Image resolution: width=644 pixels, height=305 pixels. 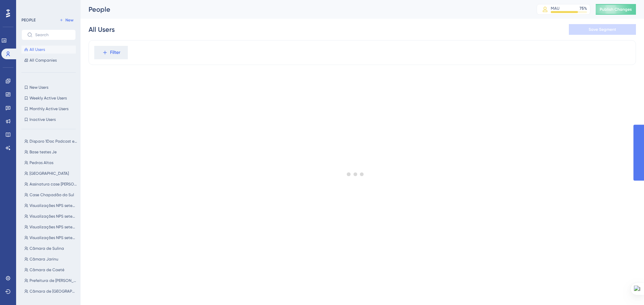 What do you see at coordinates (54, 237) in the screenshot?
I see `span: Visualizações NPS setembro Pro` at bounding box center [54, 237].